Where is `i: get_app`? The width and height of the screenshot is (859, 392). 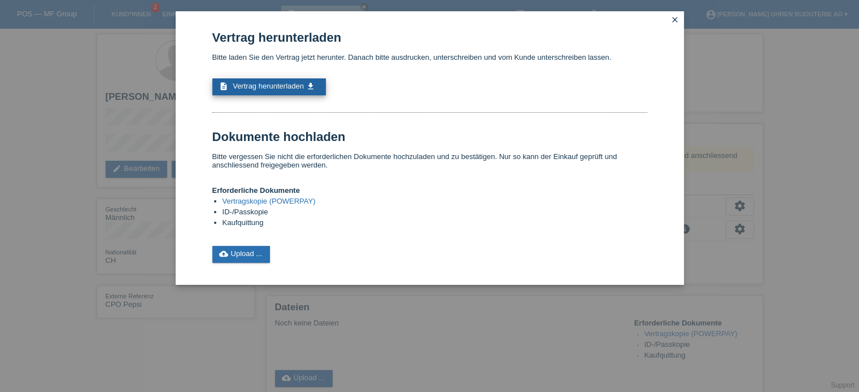
i: get_app is located at coordinates (311, 86).